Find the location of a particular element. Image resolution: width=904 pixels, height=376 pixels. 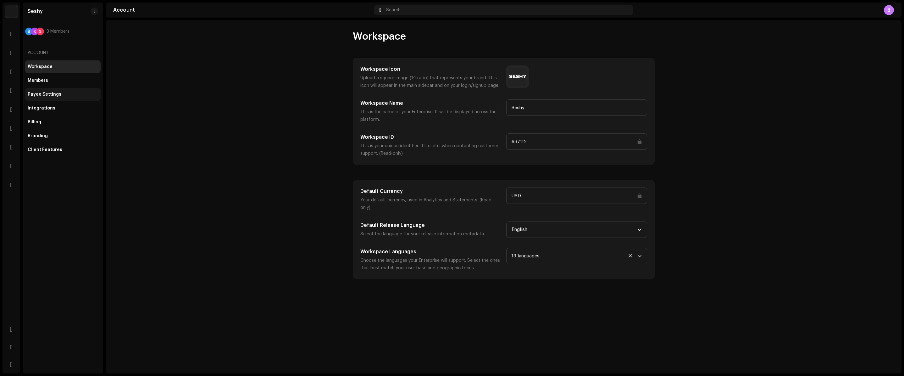

re-m-nav-item: Workspace is located at coordinates (63, 67).